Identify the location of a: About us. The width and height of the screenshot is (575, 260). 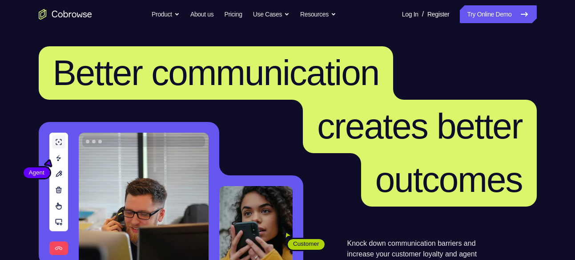
(202, 14).